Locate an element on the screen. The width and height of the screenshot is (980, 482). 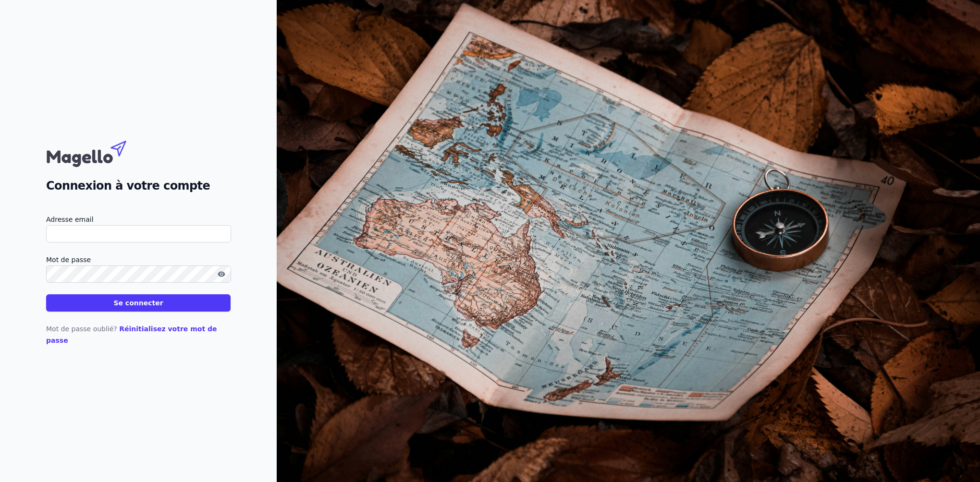
label: Mot de passe is located at coordinates (139, 260).